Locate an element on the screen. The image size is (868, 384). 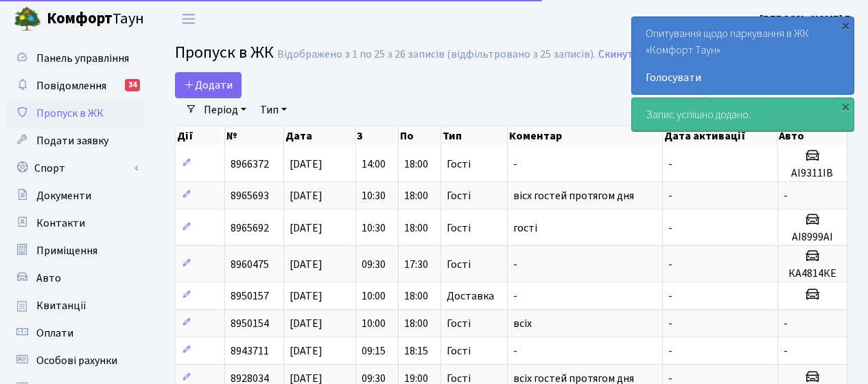
a: Період is located at coordinates (225, 110).